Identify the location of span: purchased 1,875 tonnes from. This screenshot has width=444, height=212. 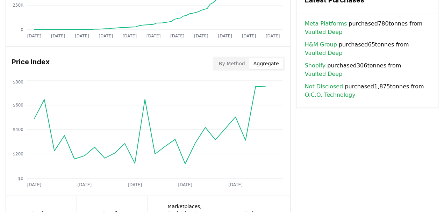
(367, 91).